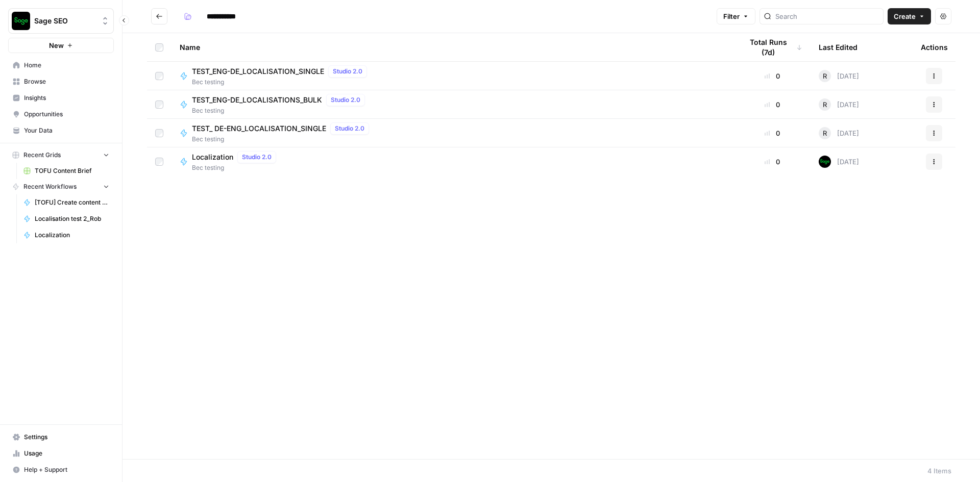 This screenshot has height=482, width=980. What do you see at coordinates (61, 65) in the screenshot?
I see `a: Home` at bounding box center [61, 65].